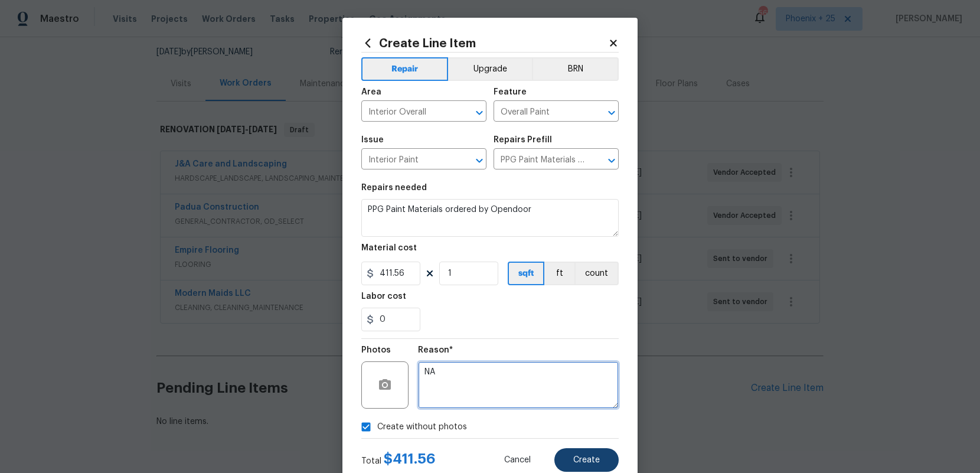  I want to click on textarea: PPG Paint Materials ordered by Opendoor, so click(490, 218).